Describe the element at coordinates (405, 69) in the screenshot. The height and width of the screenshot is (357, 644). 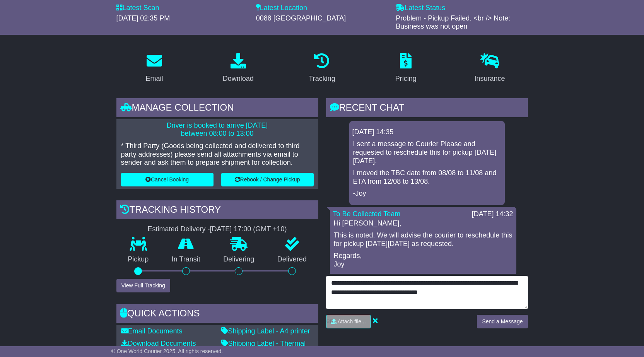
I see `a: Pricing` at that location.